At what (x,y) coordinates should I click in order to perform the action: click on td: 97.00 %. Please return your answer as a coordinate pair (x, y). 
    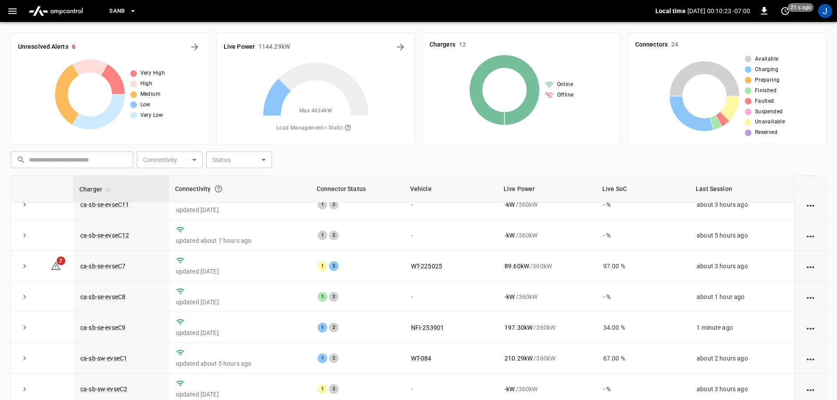
    Looking at the image, I should click on (643, 266).